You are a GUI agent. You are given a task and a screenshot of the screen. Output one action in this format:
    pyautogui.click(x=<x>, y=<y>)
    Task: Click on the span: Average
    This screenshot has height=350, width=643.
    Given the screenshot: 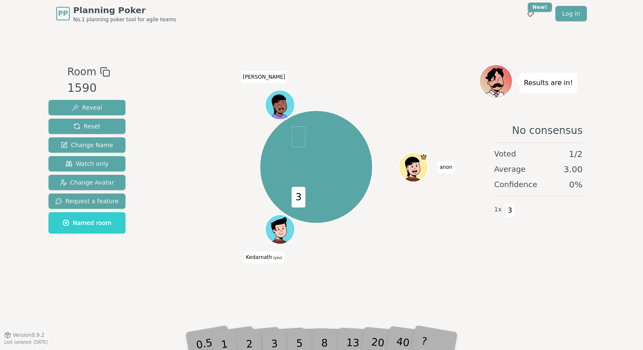 What is the action you would take?
    pyautogui.click(x=510, y=169)
    